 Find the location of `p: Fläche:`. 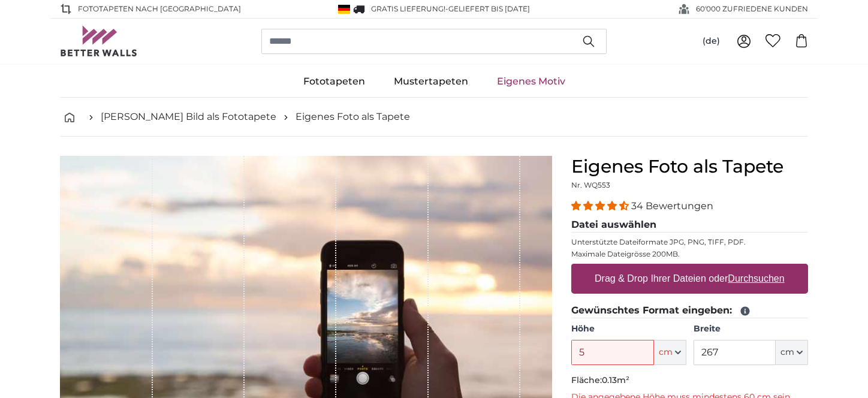

p: Fläche: is located at coordinates (689, 381).